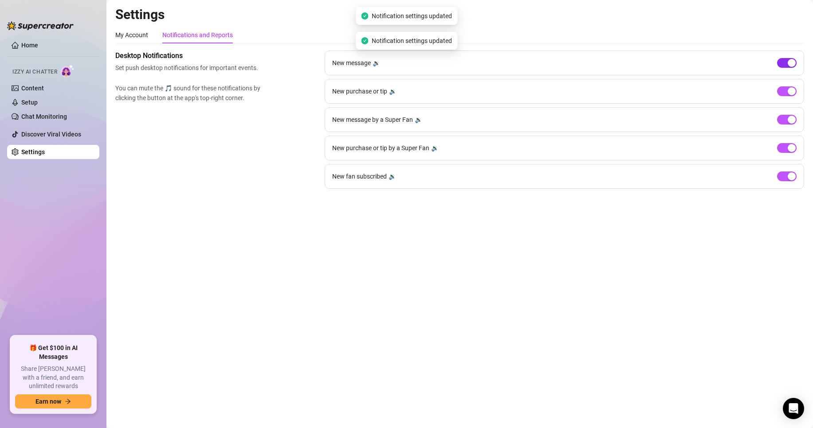 This screenshot has width=813, height=428. I want to click on div: Notifications and Reports, so click(197, 35).